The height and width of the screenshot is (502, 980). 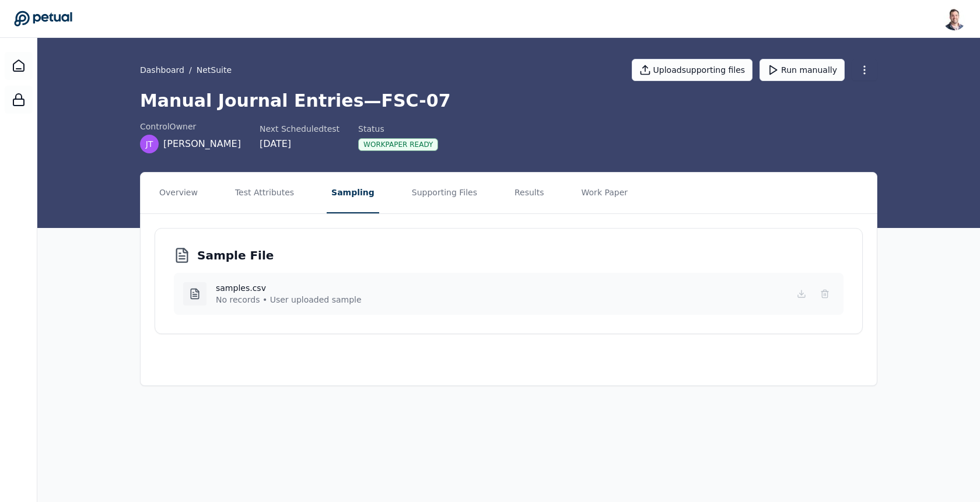 I want to click on button: Run manually, so click(x=802, y=70).